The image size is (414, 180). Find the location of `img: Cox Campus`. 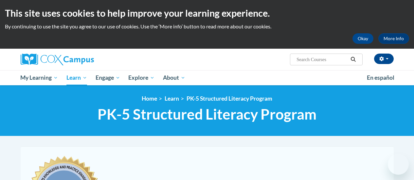

img: Cox Campus is located at coordinates (57, 60).